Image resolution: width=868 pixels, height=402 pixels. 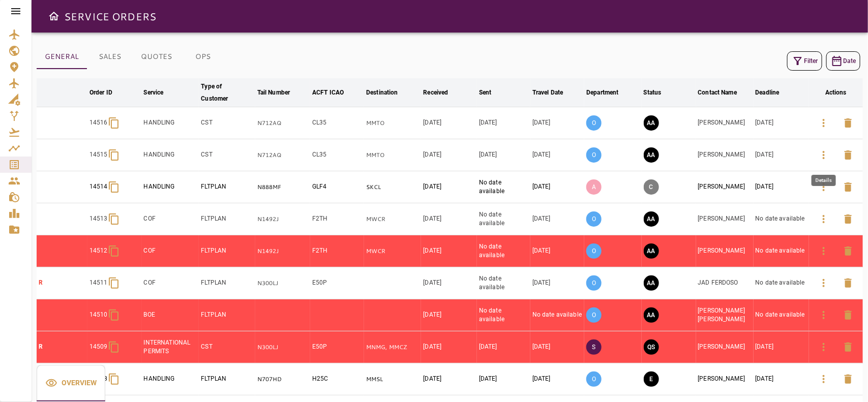 What do you see at coordinates (392, 187) in the screenshot?
I see `p: SKCL` at bounding box center [392, 187].